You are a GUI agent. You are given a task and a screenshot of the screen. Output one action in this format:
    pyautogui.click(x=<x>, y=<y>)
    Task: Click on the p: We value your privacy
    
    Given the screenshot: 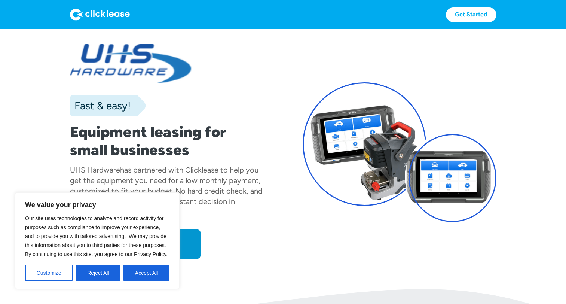 What is the action you would take?
    pyautogui.click(x=97, y=205)
    